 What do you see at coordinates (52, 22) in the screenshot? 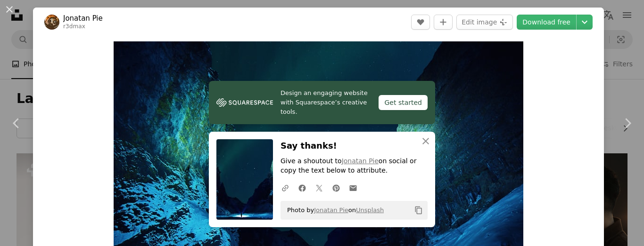
I see `a: Go to Jonatan Pie's profile` at bounding box center [52, 22].